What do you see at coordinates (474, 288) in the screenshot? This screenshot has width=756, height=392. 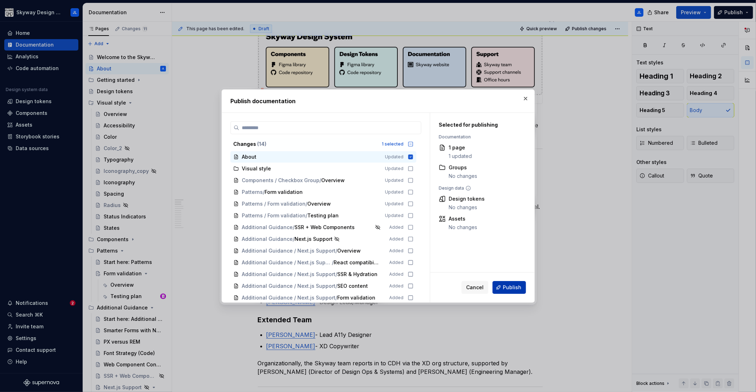 I see `span: Cancel` at bounding box center [474, 288].